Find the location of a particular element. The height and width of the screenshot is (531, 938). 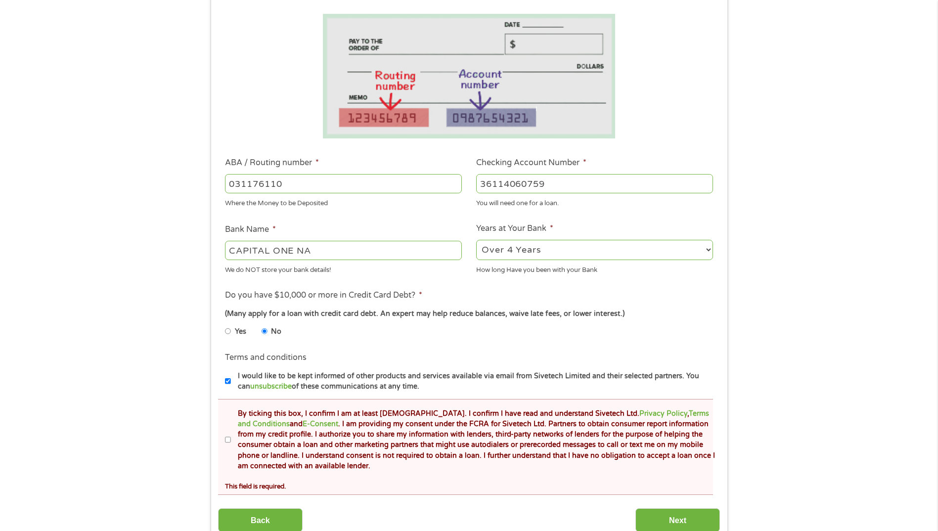

label: I would like to be kept informed of other products and services available via email from Sivetech... is located at coordinates (473, 381).